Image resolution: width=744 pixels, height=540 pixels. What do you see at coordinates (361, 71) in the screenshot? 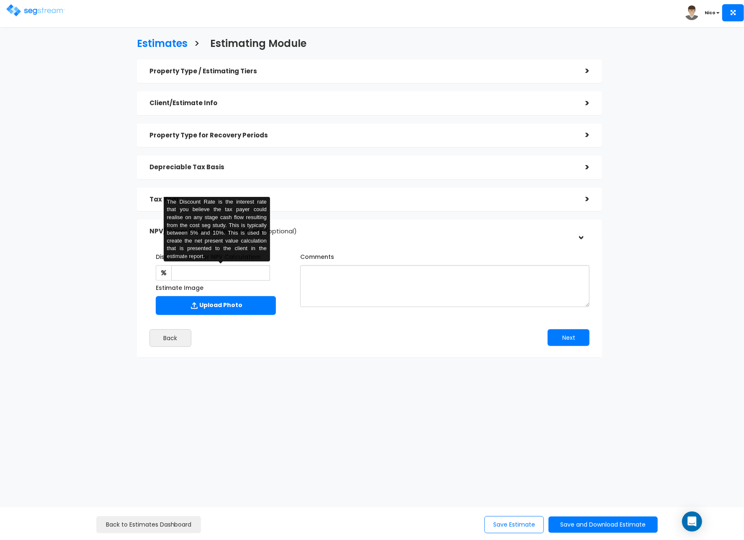
I see `h5: Property Type / Estimating Tiers` at bounding box center [361, 71].